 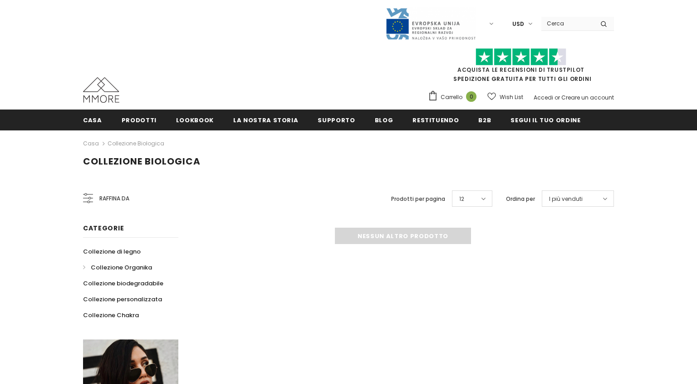 I want to click on span: 0, so click(x=471, y=96).